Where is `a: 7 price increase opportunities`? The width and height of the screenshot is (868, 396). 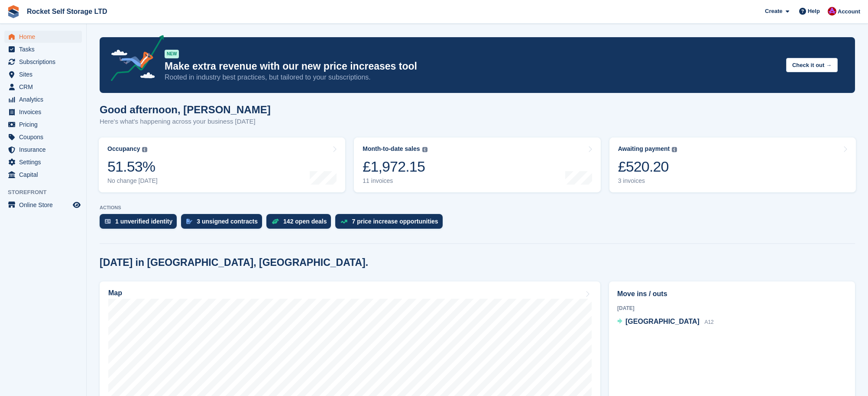
a: 7 price increase opportunities is located at coordinates (390, 224).